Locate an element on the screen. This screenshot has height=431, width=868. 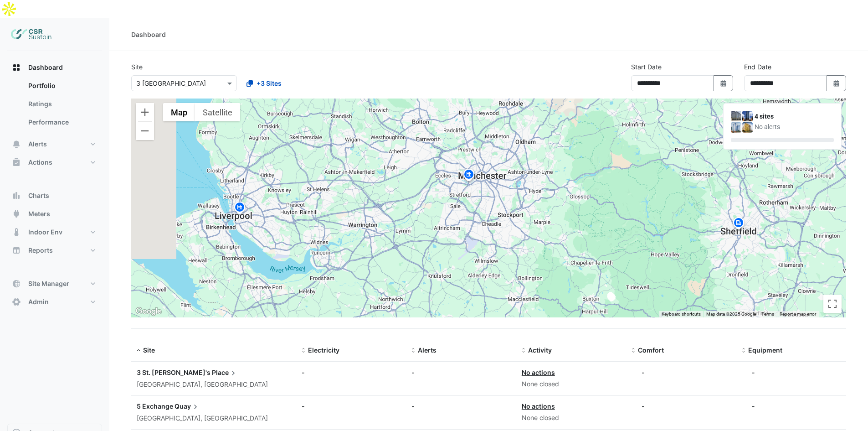
app-icon: Dashboard is located at coordinates (17, 68).